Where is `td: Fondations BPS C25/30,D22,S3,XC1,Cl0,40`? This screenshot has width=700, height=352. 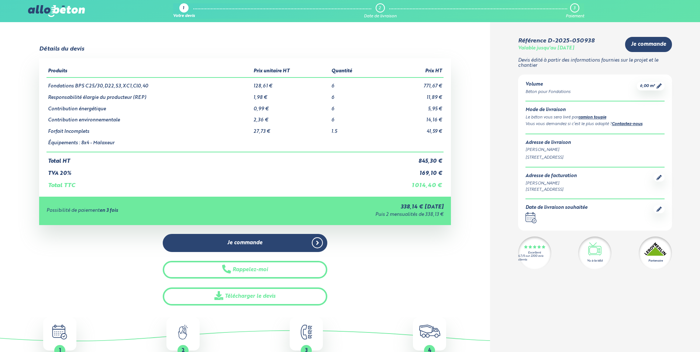
td: Fondations BPS C25/30,D22,S3,XC1,Cl0,40 is located at coordinates (149, 83).